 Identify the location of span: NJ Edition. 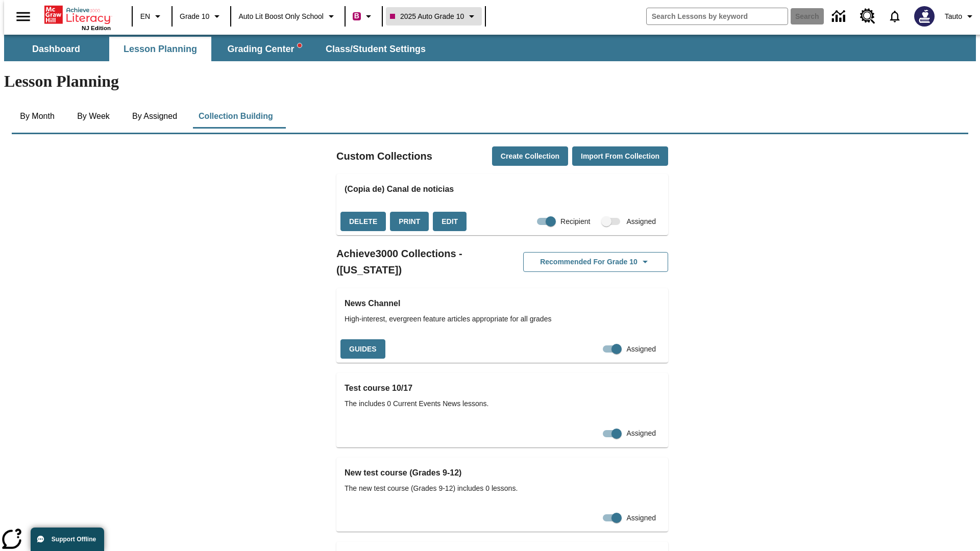
(96, 28).